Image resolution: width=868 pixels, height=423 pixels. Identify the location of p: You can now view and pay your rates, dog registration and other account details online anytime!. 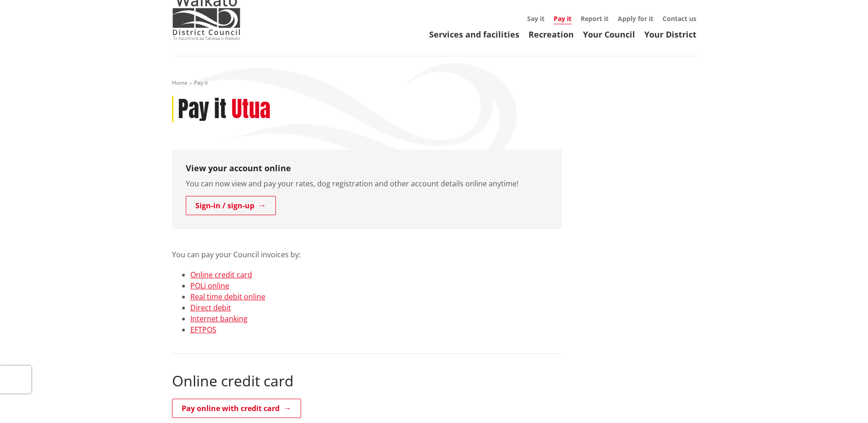
(367, 183).